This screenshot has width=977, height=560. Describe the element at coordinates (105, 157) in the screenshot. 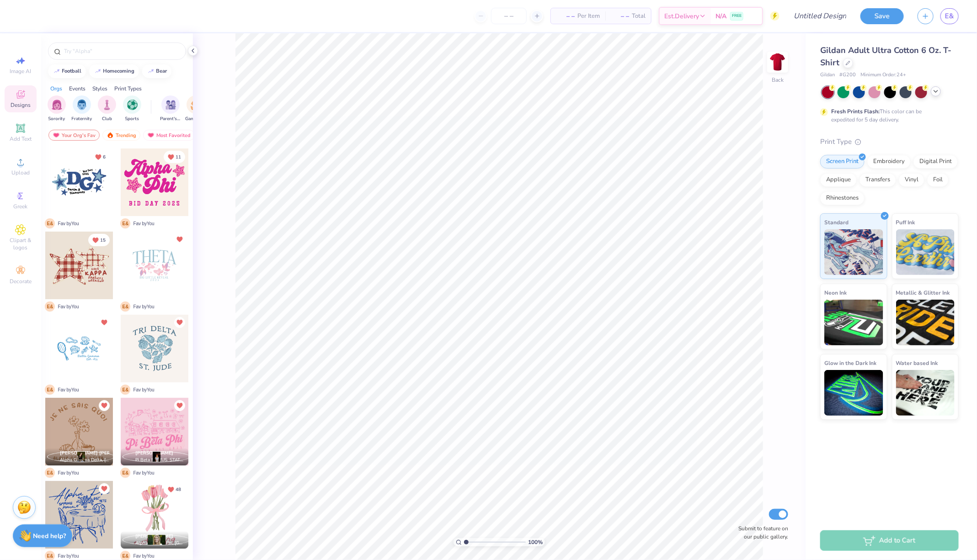

I see `span: 6` at that location.